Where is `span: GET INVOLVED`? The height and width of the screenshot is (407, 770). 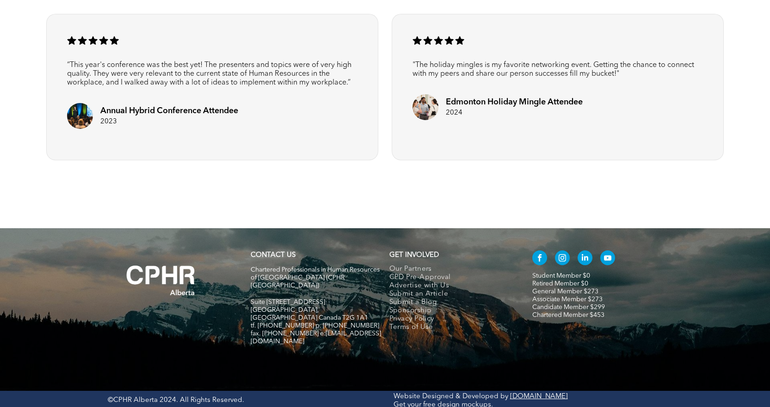 span: GET INVOLVED is located at coordinates (414, 255).